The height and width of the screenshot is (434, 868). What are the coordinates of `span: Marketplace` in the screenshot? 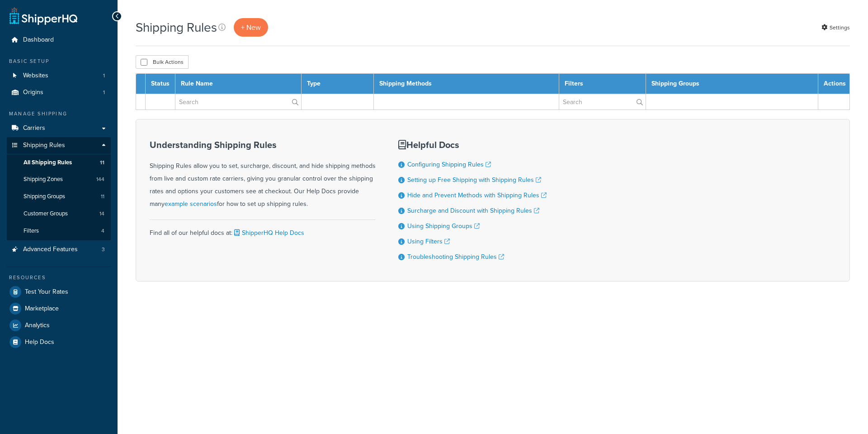 It's located at (42, 308).